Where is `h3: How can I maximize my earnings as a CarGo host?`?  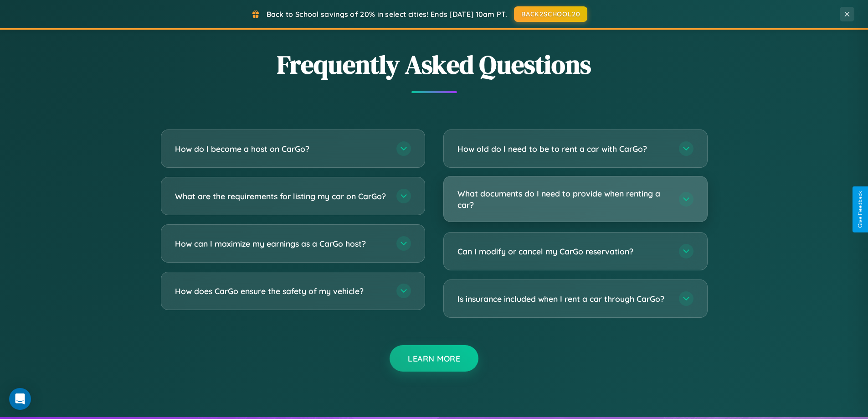
h3: How can I maximize my earnings as a CarGo host? is located at coordinates (281, 244).